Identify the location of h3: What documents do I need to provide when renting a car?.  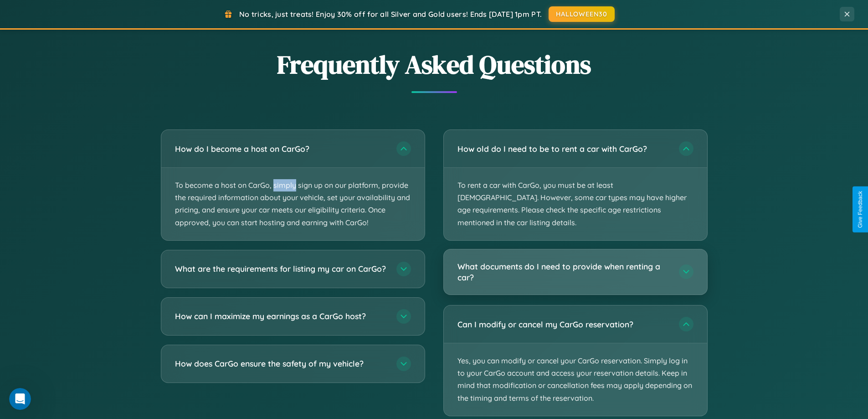
(564, 272).